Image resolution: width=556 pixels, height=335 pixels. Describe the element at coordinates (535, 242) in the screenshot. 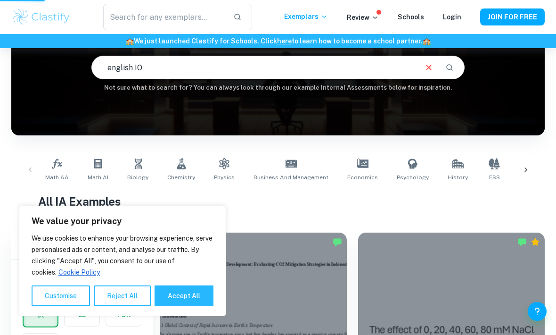

I see `div: Premium` at that location.